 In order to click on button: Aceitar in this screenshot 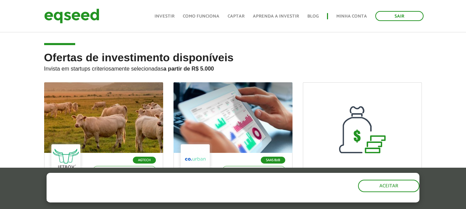, I will do `click(389, 186)`.